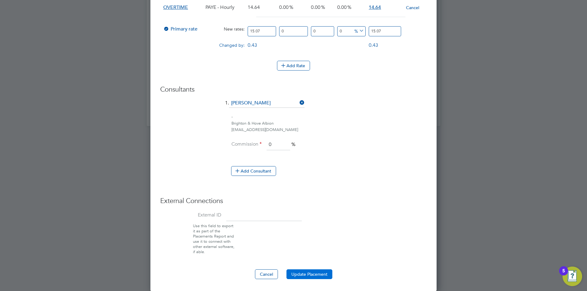 The height and width of the screenshot is (291, 587). What do you see at coordinates (254, 171) in the screenshot?
I see `button: Add Consultant` at bounding box center [254, 171].